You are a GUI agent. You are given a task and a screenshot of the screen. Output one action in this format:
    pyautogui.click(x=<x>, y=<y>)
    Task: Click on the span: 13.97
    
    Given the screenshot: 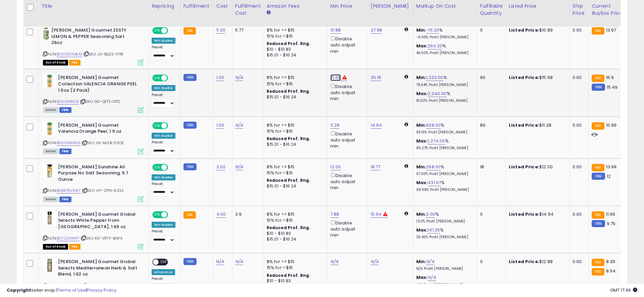 What is the action you would take?
    pyautogui.click(x=611, y=30)
    